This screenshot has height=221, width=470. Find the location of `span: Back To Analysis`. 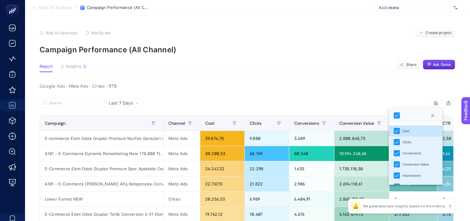

span: Back To Analysis is located at coordinates (55, 8).